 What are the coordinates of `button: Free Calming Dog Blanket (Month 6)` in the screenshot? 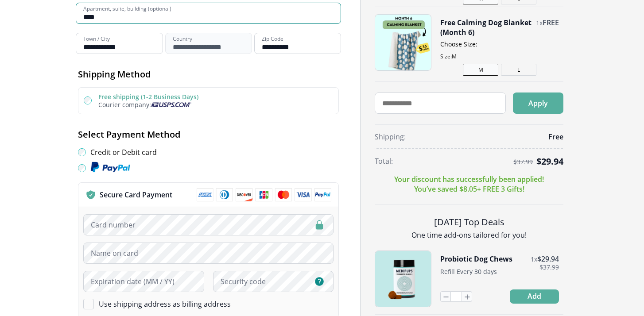 It's located at (485, 28).